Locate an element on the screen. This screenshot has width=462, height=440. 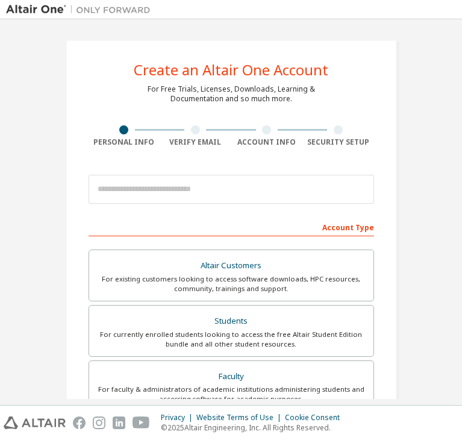
div: Website Terms of Use is located at coordinates (240, 417).